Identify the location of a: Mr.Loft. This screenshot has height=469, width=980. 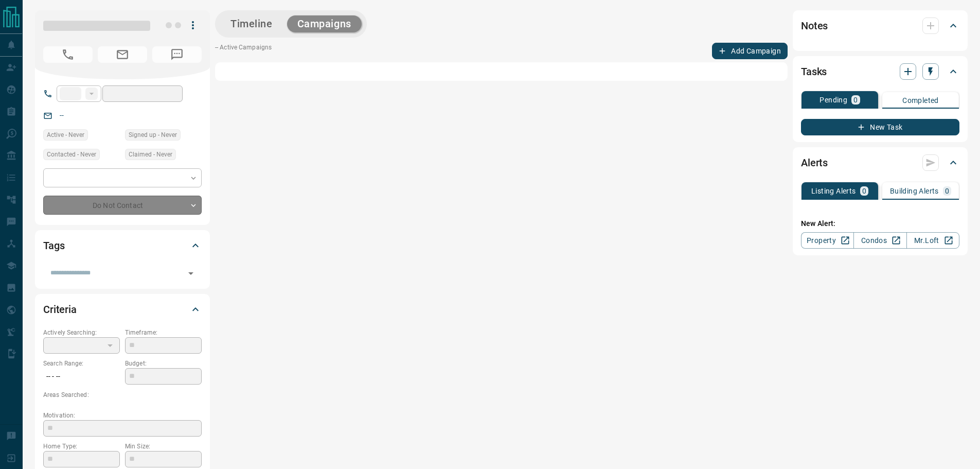
(933, 241).